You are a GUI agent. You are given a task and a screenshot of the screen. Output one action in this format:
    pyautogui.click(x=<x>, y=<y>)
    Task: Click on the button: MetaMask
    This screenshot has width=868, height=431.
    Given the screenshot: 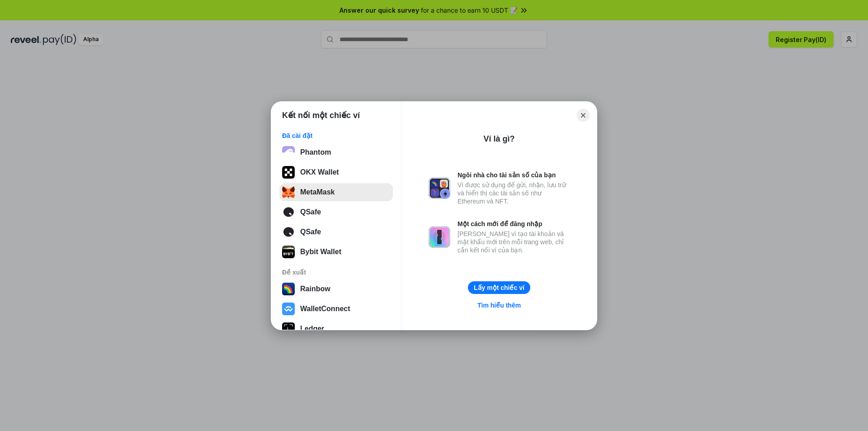 What is the action you would take?
    pyautogui.click(x=336, y=192)
    